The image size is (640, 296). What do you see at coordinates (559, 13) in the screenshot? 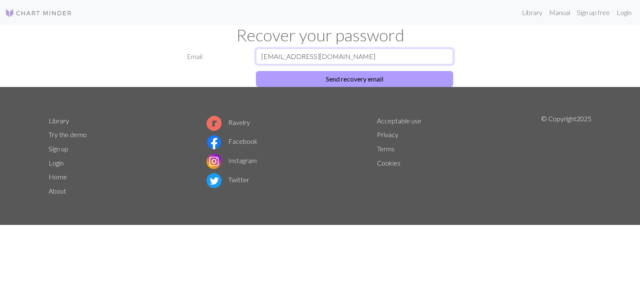
I see `a: Manual` at bounding box center [559, 13].